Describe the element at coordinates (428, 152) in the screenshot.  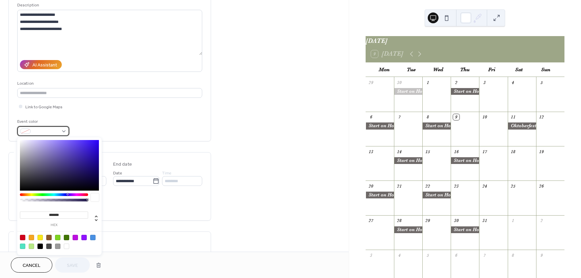
I see `div: 15` at that location.